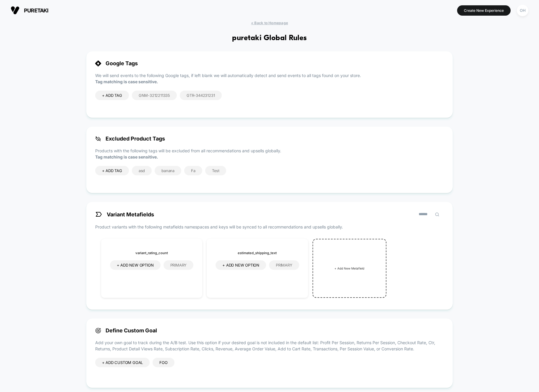  Describe the element at coordinates (193, 171) in the screenshot. I see `span: Fa` at that location.